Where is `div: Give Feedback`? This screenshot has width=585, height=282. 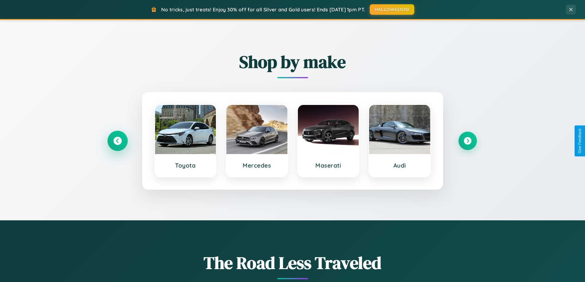 div: Give Feedback is located at coordinates (580, 141).